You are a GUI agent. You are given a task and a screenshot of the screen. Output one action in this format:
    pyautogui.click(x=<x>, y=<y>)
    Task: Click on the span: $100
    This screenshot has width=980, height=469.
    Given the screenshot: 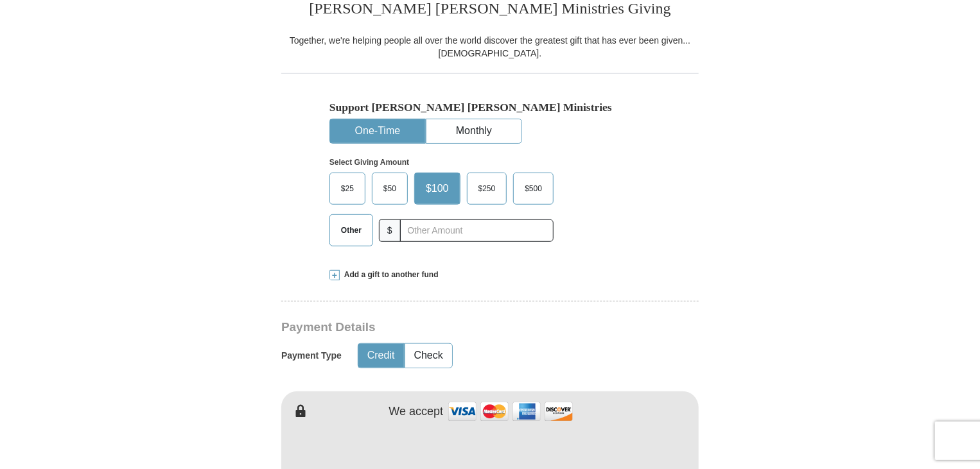 What is the action you would take?
    pyautogui.click(x=438, y=189)
    